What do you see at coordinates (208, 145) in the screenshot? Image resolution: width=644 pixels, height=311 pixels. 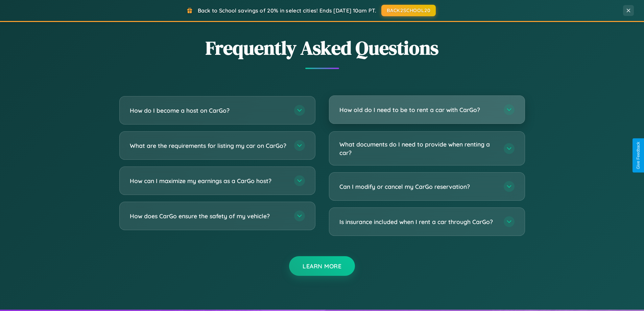 I see `h3: What are the requirements for listing my car on CarGo?` at bounding box center [208, 145].